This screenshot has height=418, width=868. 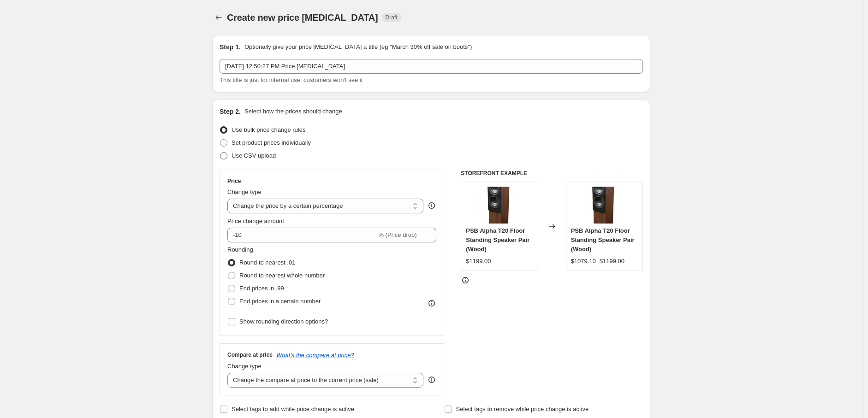 What do you see at coordinates (478, 261) in the screenshot?
I see `div: $1199.00` at bounding box center [478, 261].